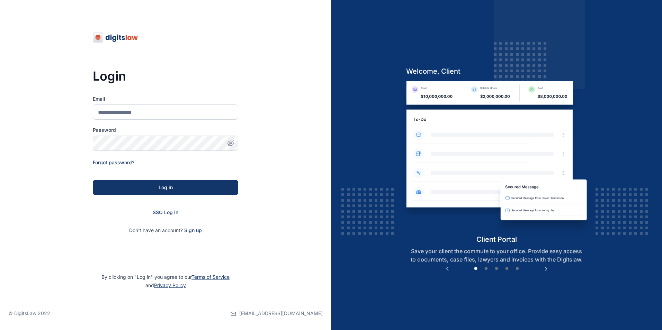  Describe the element at coordinates (166, 285) in the screenshot. I see `span: and` at that location.